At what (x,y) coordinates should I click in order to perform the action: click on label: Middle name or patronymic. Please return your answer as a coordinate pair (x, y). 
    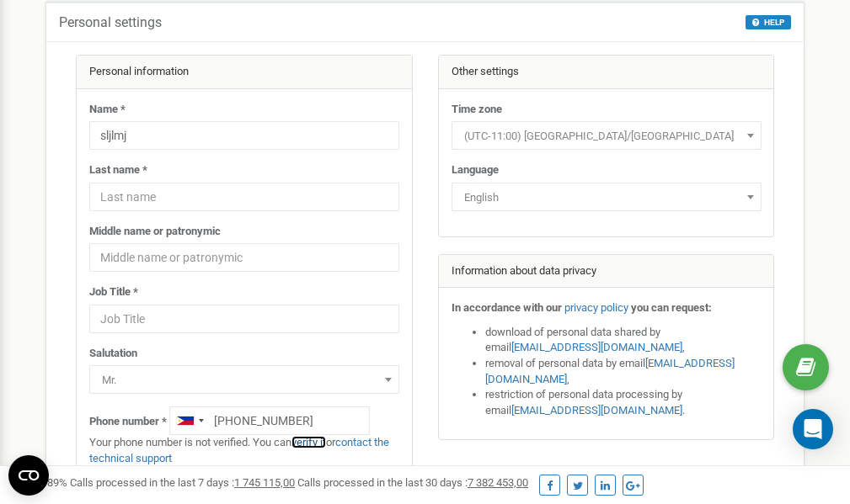
    Looking at the image, I should click on (155, 231).